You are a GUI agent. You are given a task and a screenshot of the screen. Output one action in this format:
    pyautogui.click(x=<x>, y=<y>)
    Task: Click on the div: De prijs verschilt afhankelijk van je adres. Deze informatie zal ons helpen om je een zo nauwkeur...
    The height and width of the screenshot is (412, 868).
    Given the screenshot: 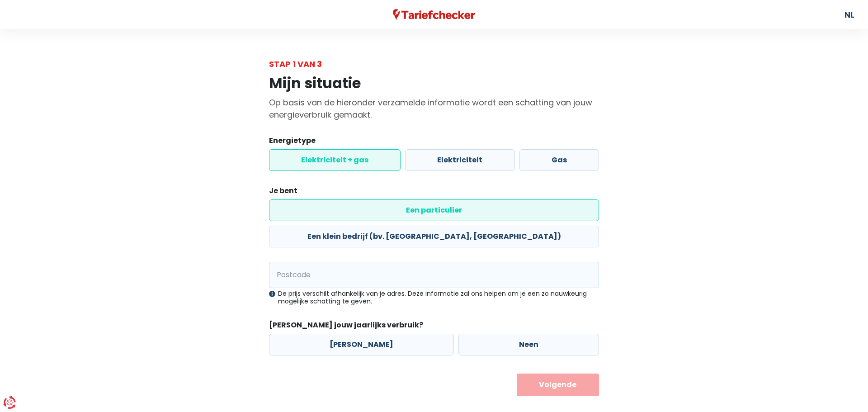 What is the action you would take?
    pyautogui.click(x=434, y=297)
    